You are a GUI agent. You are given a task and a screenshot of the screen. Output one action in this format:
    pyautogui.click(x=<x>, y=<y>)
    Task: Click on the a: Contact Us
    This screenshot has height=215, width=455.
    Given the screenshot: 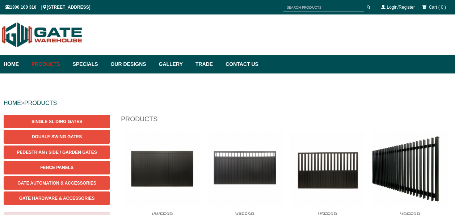 What is the action you would take?
    pyautogui.click(x=240, y=64)
    